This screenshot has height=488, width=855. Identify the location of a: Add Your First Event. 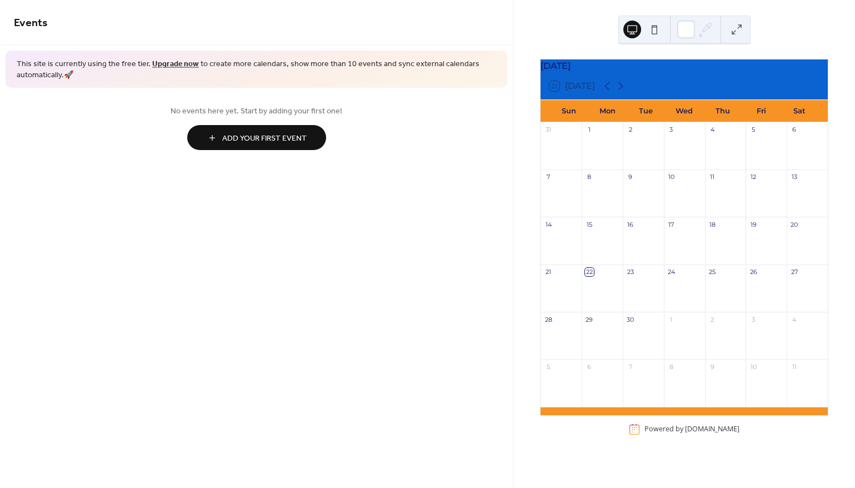
(256, 137).